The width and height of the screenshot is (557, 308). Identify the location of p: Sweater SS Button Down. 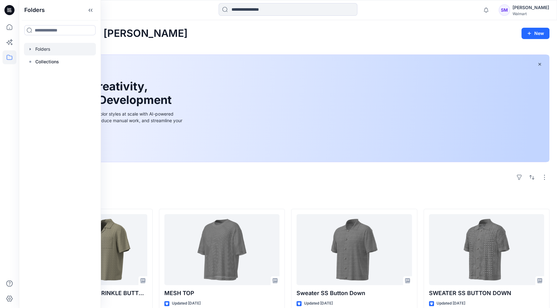
(354, 293).